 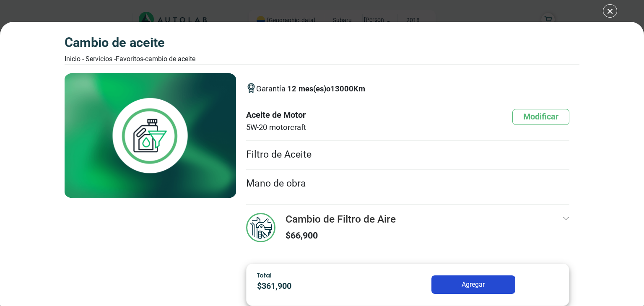 I want to click on button: Agregar, so click(x=474, y=284).